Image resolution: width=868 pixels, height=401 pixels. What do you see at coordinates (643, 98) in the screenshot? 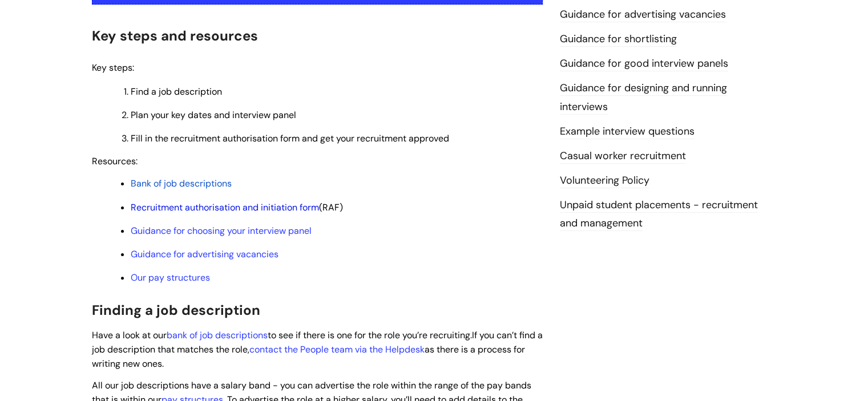
I see `a: Guidance for designing and running interviews` at bounding box center [643, 98].